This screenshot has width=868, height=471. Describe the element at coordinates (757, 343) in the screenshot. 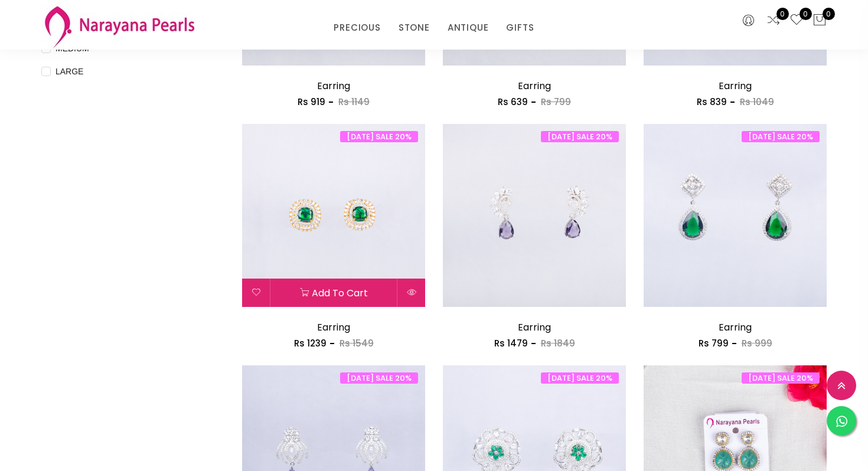

I see `span: Rs 999` at that location.